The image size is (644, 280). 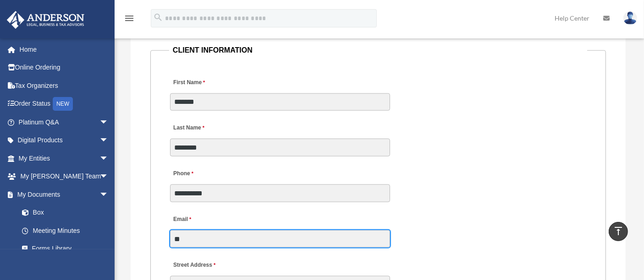 What do you see at coordinates (618, 231) in the screenshot?
I see `i: vertical_align_top` at bounding box center [618, 231].